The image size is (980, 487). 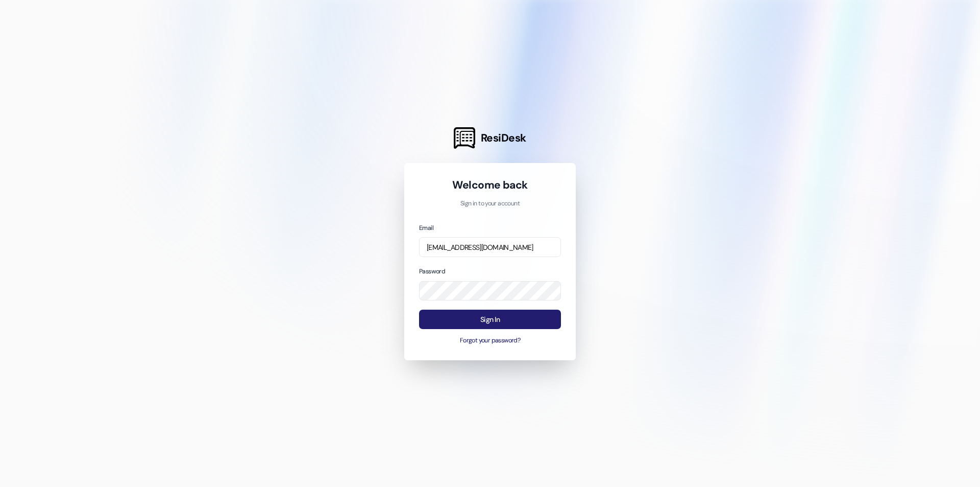 What do you see at coordinates (490, 185) in the screenshot?
I see `h1: Welcome back` at bounding box center [490, 185].